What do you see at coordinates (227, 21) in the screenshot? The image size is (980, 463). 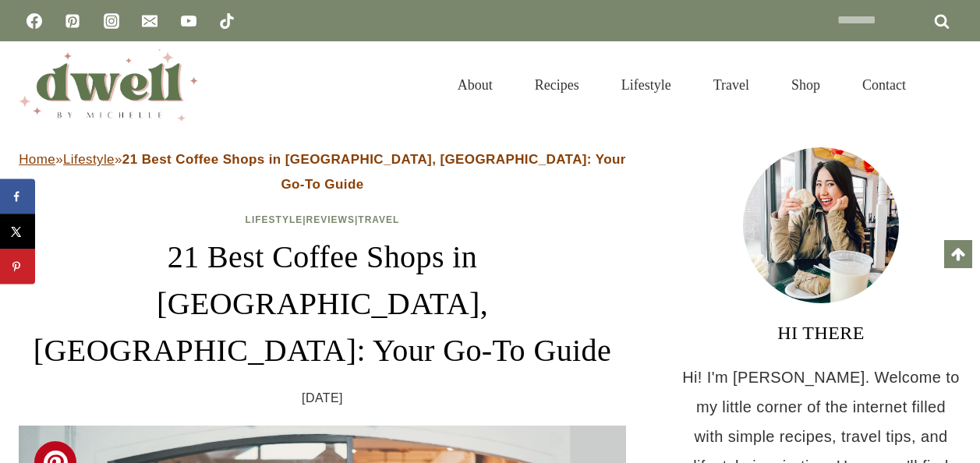 I see `a: TikTok` at bounding box center [227, 21].